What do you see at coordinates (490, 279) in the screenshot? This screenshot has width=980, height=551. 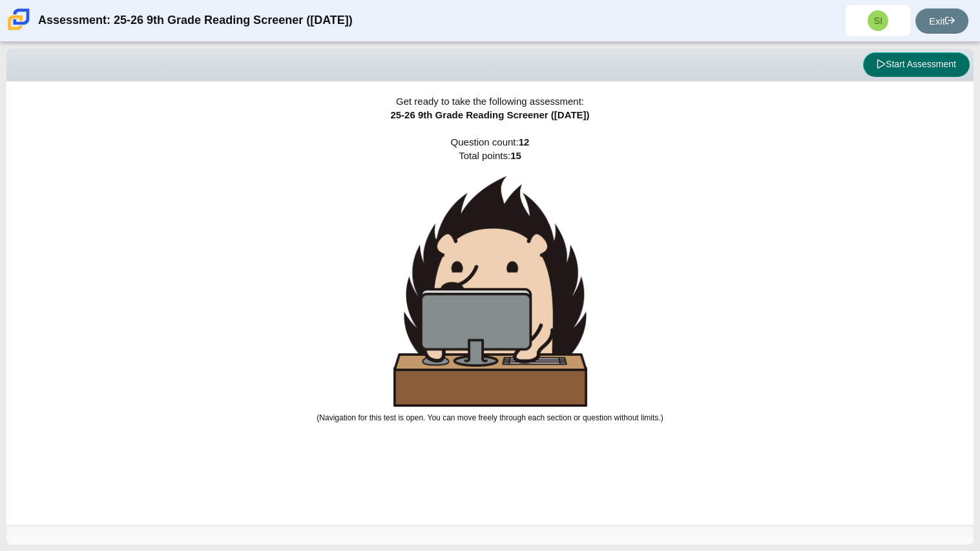 I see `span: Question count: Total points:` at bounding box center [490, 279].